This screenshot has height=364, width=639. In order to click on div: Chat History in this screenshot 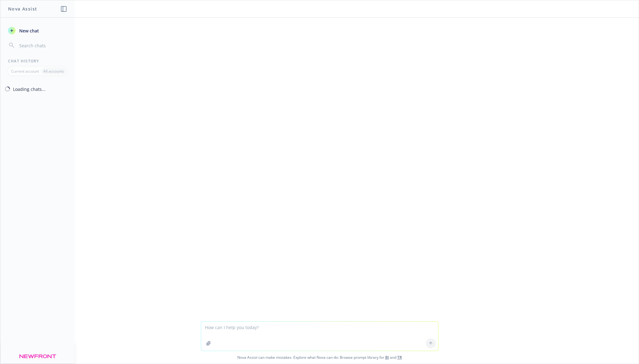, I will do `click(37, 61)`.